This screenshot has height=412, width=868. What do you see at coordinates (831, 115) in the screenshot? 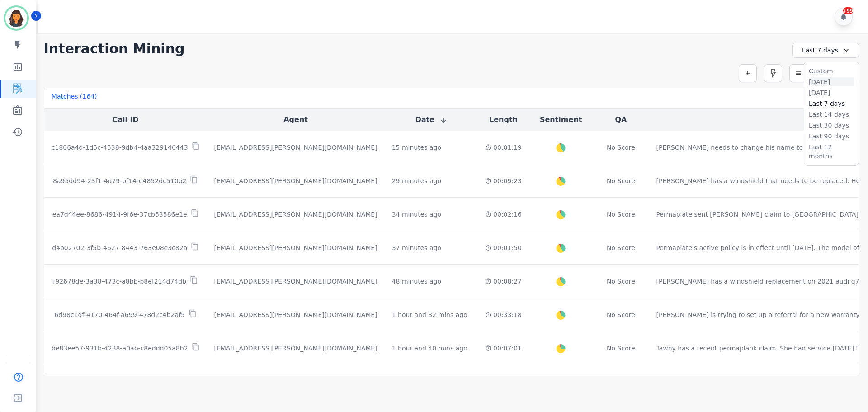
I see `li: Last 14 days` at bounding box center [831, 115].